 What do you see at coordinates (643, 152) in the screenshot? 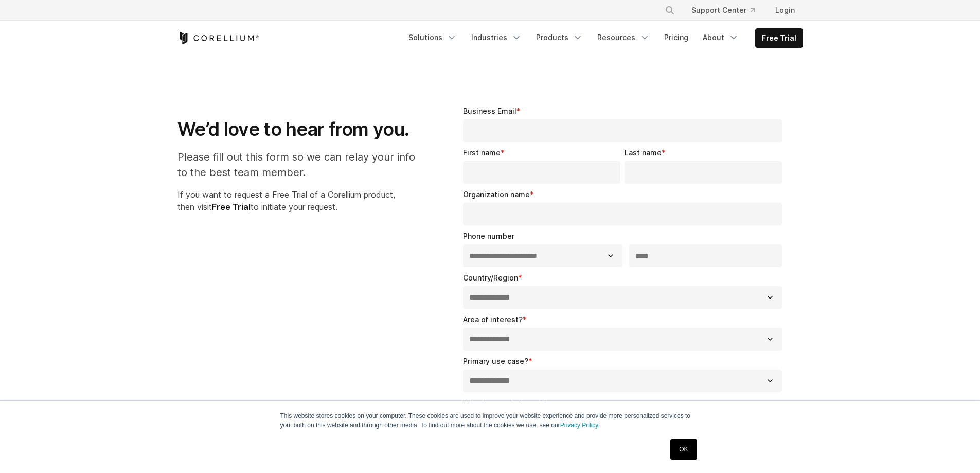
I see `span: Last name` at bounding box center [643, 152].